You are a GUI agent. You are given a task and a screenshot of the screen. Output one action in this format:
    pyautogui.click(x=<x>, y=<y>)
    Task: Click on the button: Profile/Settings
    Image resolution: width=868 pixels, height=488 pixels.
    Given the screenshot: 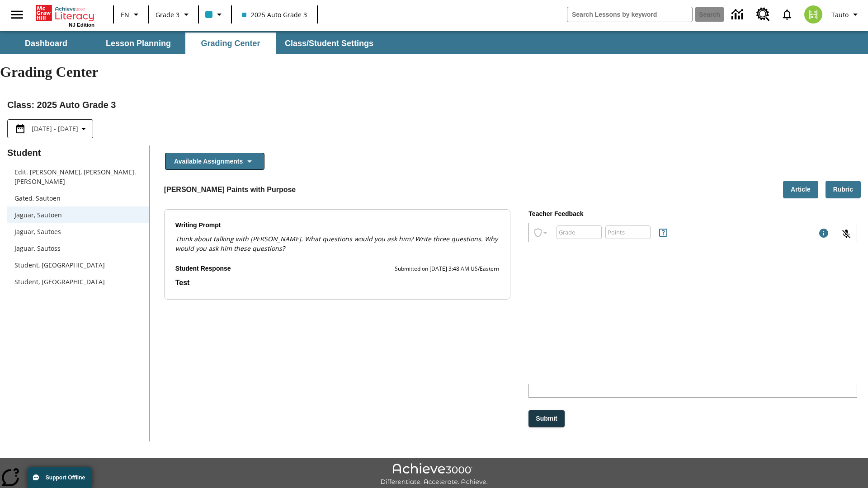 What is the action you would take?
    pyautogui.click(x=845, y=15)
    